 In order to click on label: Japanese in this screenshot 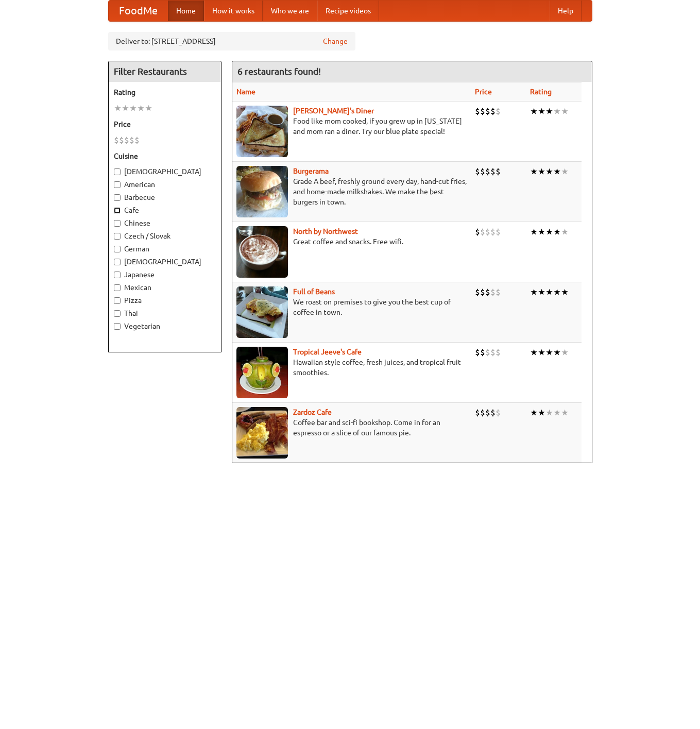, I will do `click(165, 274)`.